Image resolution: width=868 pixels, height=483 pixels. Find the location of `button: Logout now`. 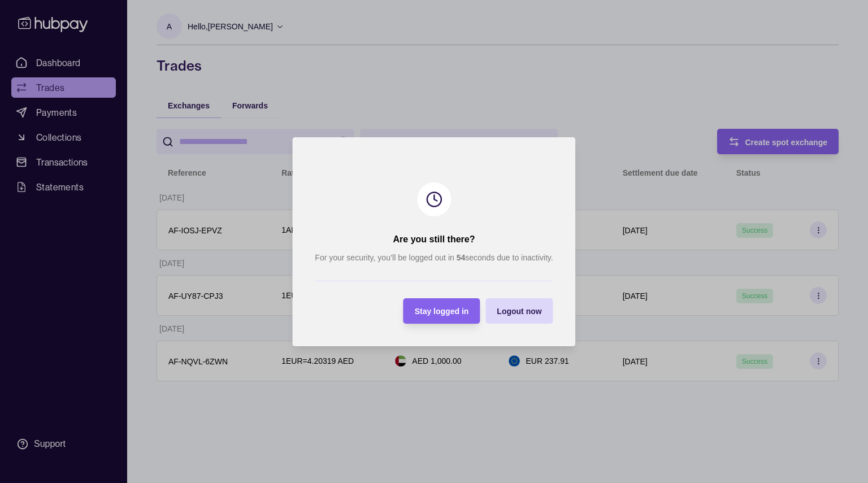

button: Logout now is located at coordinates (519, 310).